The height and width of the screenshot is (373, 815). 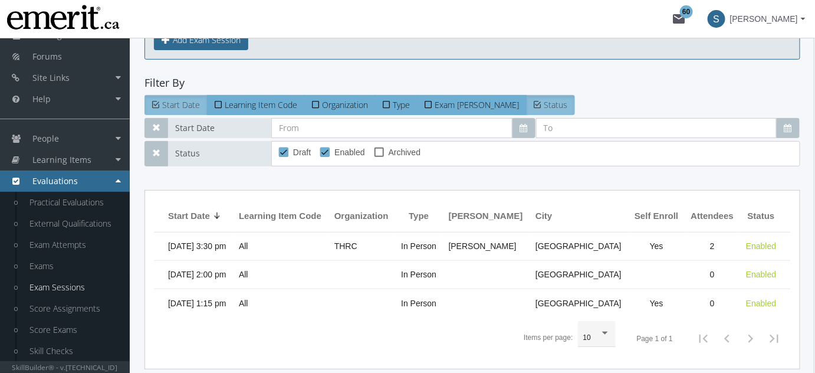 I want to click on h4: Filter By, so click(x=473, y=83).